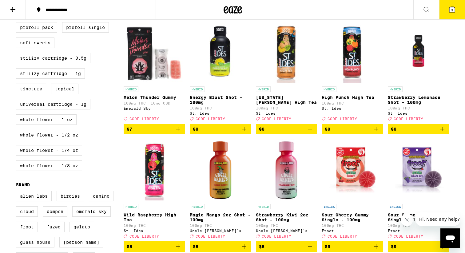 This screenshot has height=253, width=465. What do you see at coordinates (286, 73) in the screenshot?
I see `a: Open page for Georgia Peach High Tea from St. Ides` at bounding box center [286, 73].